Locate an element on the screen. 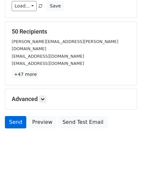 The image size is (142, 175). a: Send Test Email is located at coordinates (83, 122).